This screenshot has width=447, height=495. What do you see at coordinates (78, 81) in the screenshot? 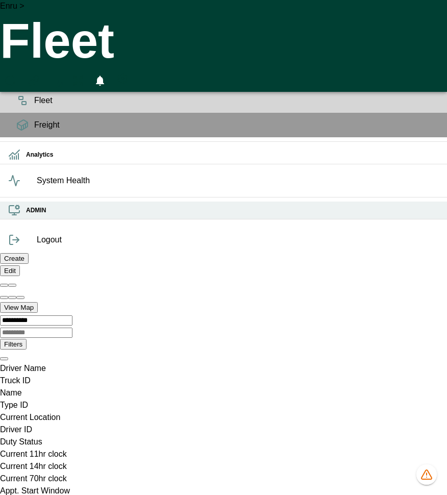
I see `button: Fullscreen` at bounding box center [78, 81].